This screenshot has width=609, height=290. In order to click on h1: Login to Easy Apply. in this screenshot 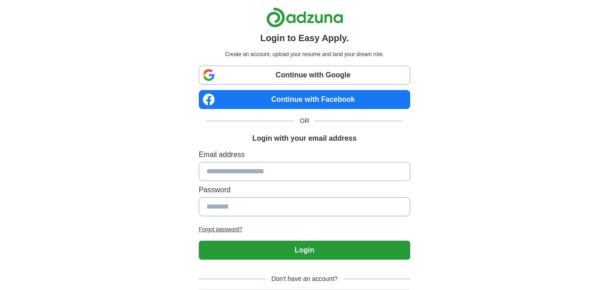, I will do `click(304, 38)`.